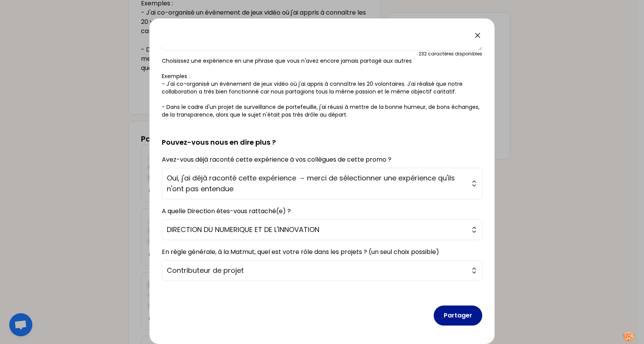  Describe the element at coordinates (322, 136) in the screenshot. I see `h2: Pouvez-vous nous en dire plus ?` at that location.